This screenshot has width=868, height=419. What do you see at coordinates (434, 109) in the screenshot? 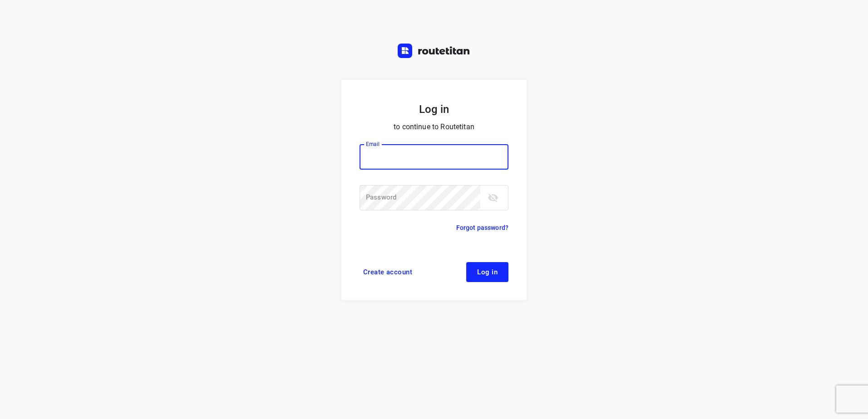
I see `h5: Log in` at bounding box center [434, 109].